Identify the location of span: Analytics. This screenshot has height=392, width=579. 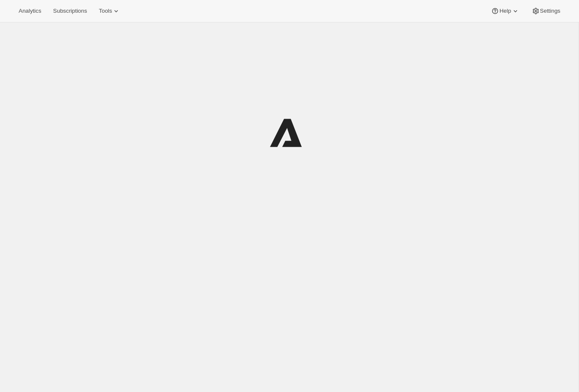
(30, 11).